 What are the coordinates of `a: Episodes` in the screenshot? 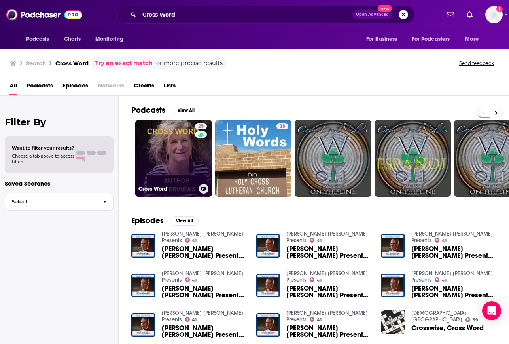 It's located at (75, 87).